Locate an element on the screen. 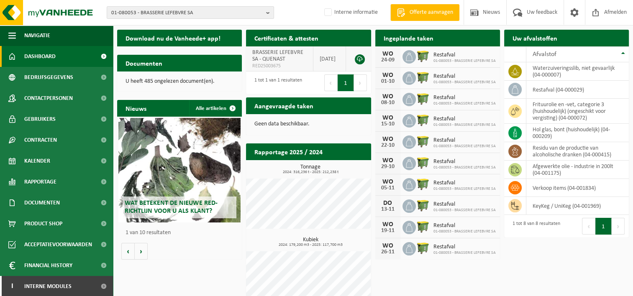 This screenshot has width=633, height=296. td: waterzuiveringsslib, niet gevaarlijk (04-000007) is located at coordinates (577, 72).